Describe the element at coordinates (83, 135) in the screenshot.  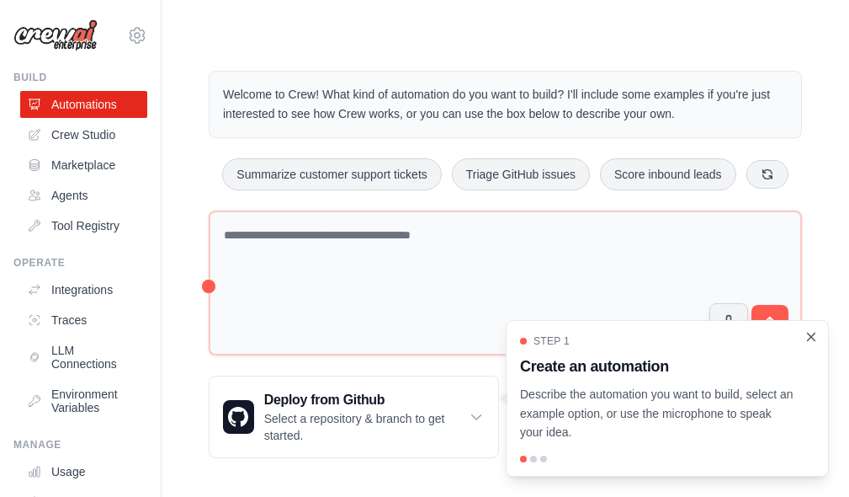
I see `a: Crew Studio` at that location.